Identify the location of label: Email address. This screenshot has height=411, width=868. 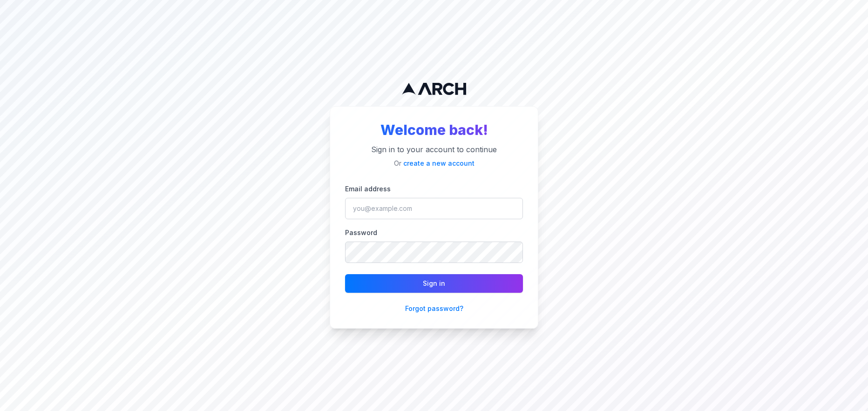
(368, 188).